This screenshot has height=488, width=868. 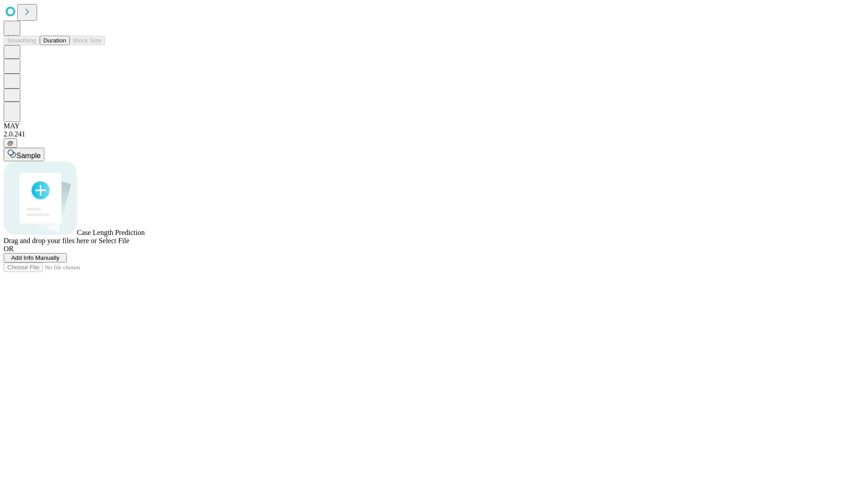 I want to click on div: 2.0.241, so click(x=434, y=134).